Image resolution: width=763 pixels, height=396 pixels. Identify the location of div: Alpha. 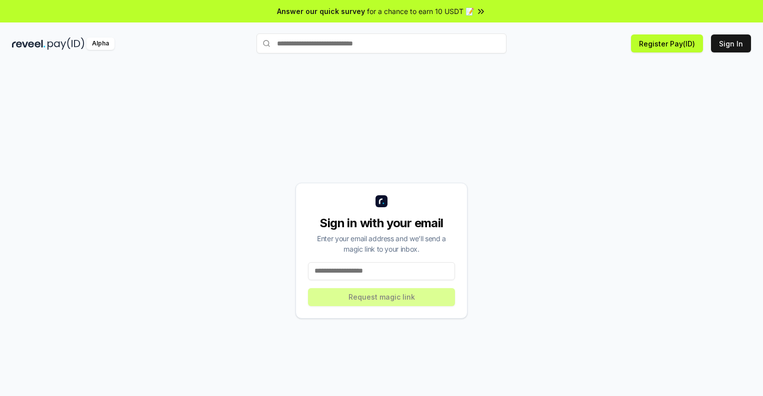
(100, 43).